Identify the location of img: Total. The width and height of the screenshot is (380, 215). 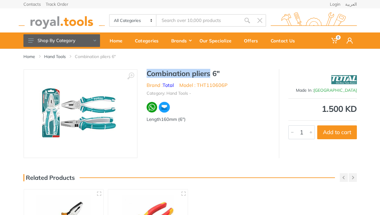
(344, 80).